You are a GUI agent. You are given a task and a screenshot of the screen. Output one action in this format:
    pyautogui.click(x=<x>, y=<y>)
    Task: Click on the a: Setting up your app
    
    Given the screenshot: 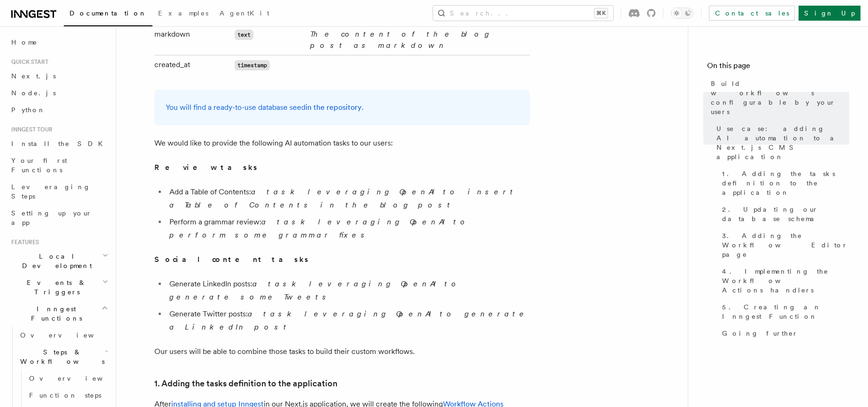 What is the action you would take?
    pyautogui.click(x=59, y=218)
    